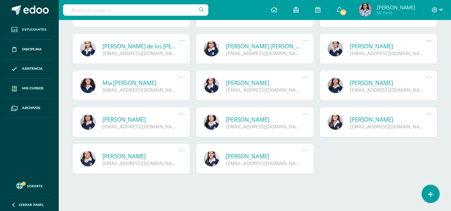  What do you see at coordinates (29, 30) in the screenshot?
I see `a: Estudiantes` at bounding box center [29, 30].